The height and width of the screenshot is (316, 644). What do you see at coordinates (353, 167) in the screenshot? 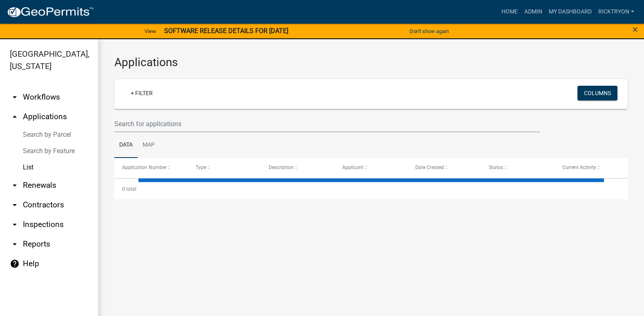
I see `span: Applicant` at bounding box center [353, 167].